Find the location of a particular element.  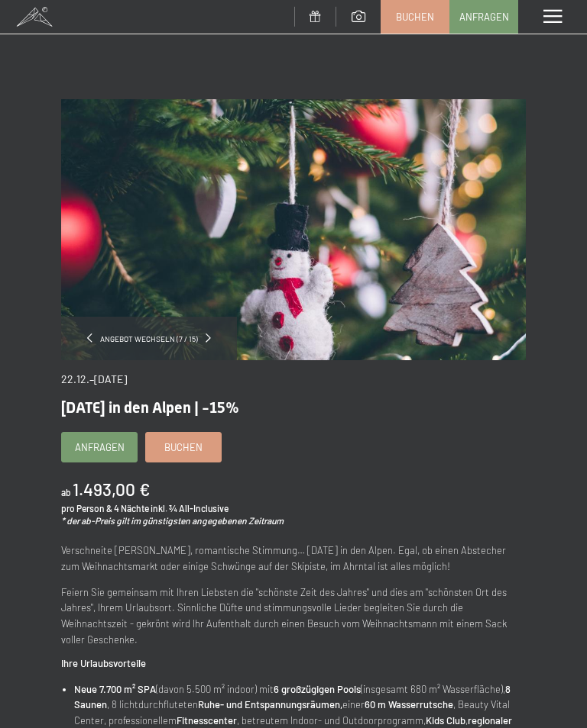

span: 4 Nächte is located at coordinates (131, 508).